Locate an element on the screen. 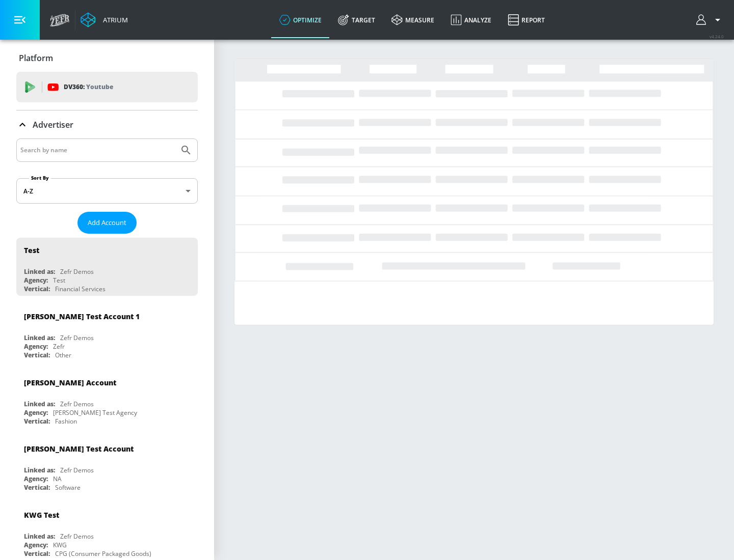 This screenshot has height=560, width=734. div: Financial Services is located at coordinates (80, 289).